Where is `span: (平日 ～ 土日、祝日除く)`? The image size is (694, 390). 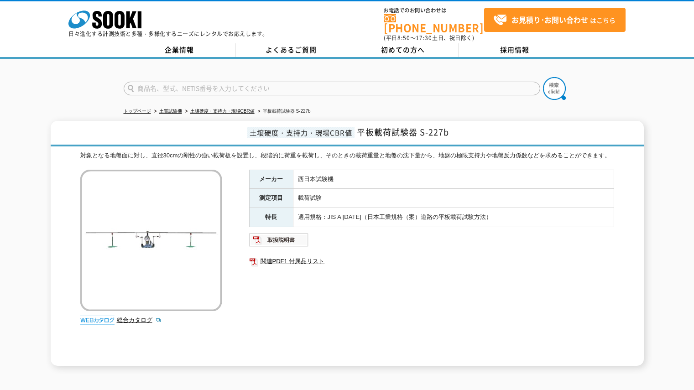
span: (平日 ～ 土日、祝日除く) is located at coordinates (429, 38).